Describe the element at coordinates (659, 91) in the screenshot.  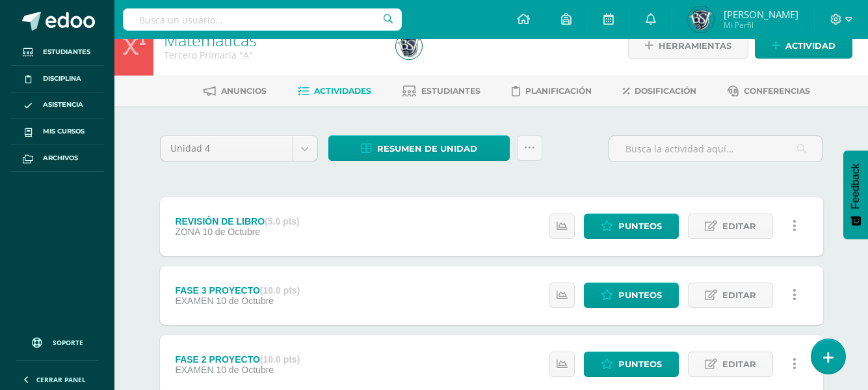
I see `a: Dosificación` at that location.